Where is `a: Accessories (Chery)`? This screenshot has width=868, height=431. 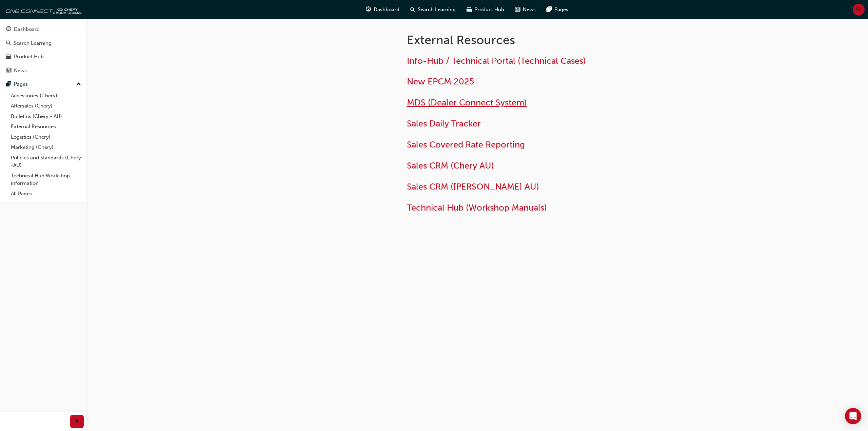
a: Accessories (Chery) is located at coordinates (46, 96).